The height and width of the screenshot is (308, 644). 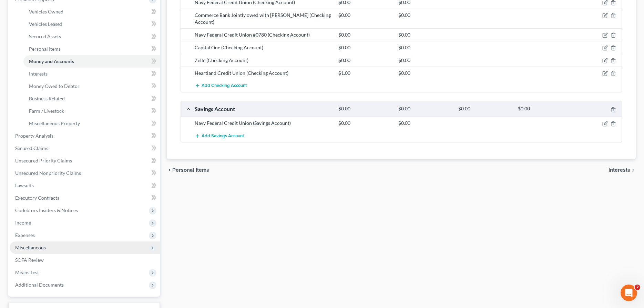 I want to click on span: Lawsuits, so click(x=25, y=185).